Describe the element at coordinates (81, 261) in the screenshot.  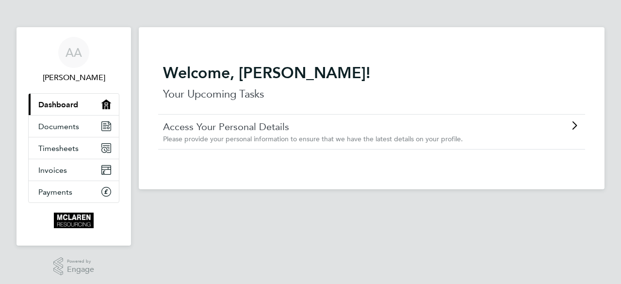
I see `span: Powered by` at that location.